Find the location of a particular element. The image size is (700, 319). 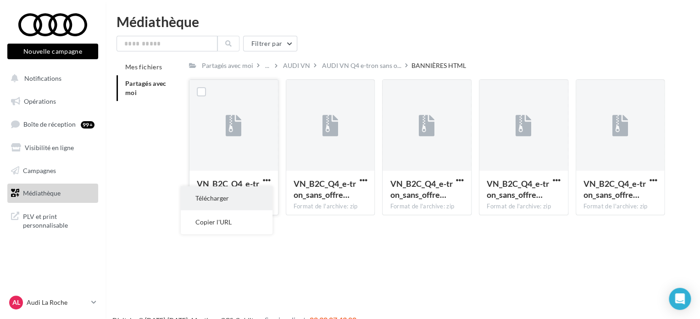

button: Nouvelle campagne is located at coordinates (53, 51).